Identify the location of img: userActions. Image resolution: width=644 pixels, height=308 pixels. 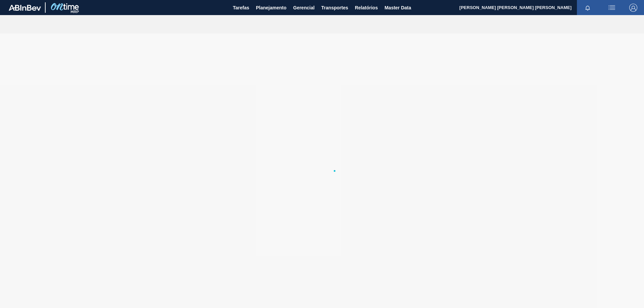
(612, 8).